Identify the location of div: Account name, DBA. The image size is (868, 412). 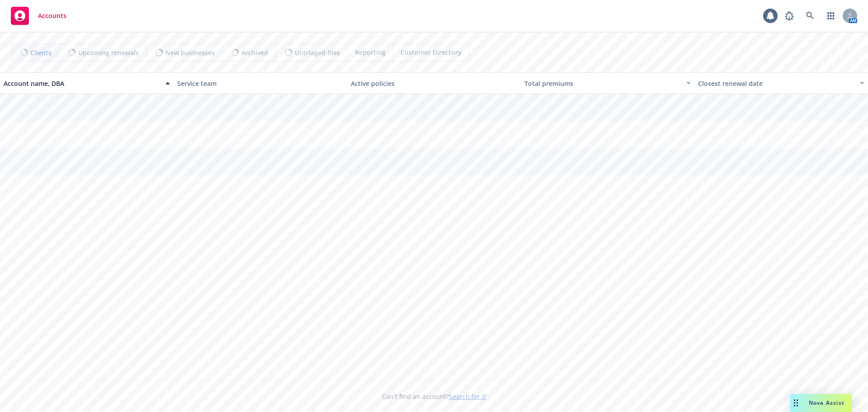
(82, 83).